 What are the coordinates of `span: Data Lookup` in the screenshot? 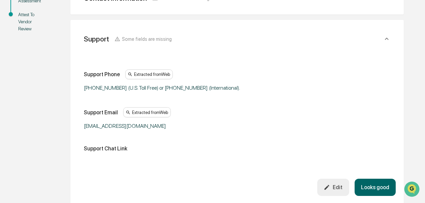 It's located at (28, 101).